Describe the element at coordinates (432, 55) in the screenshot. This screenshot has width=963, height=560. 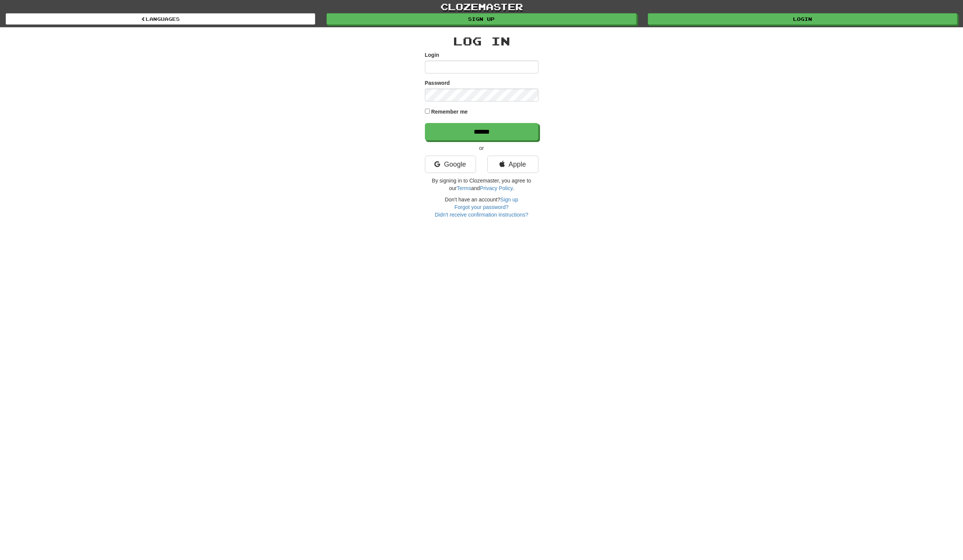
I see `label: Login` at that location.